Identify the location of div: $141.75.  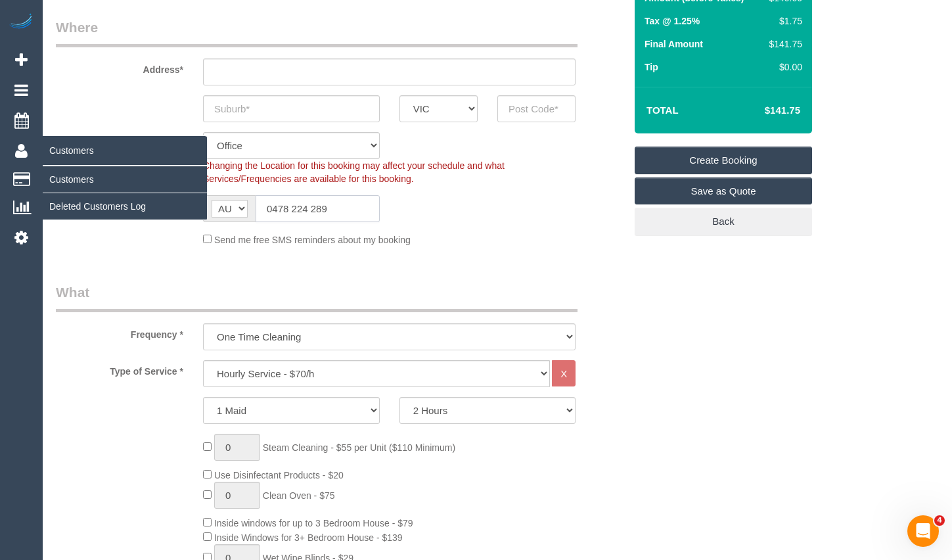
(783, 44).